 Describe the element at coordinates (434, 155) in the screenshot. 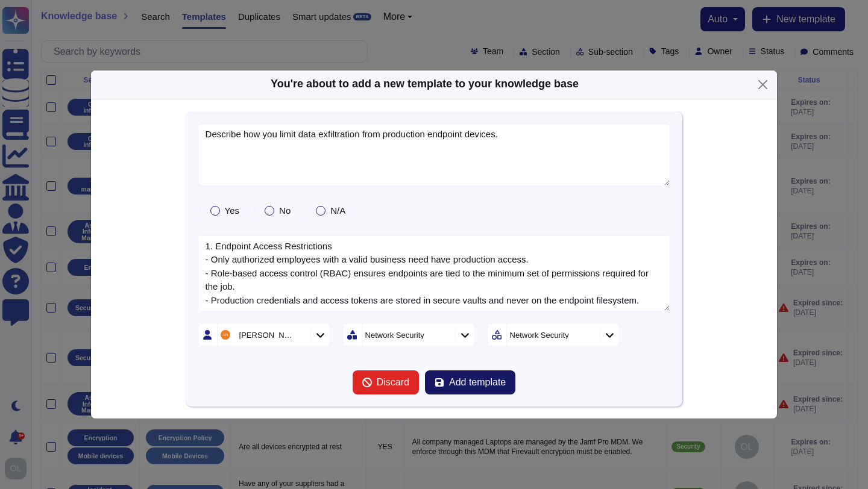

I see `textarea: Describe how you limit data exfiltration from production endpoint devices.` at that location.